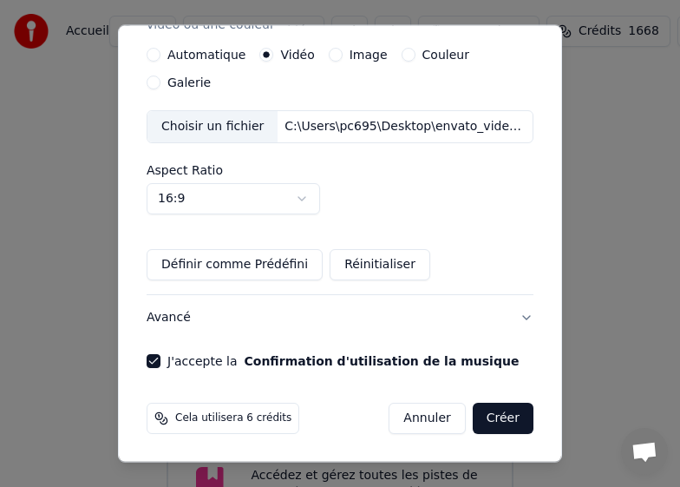 The width and height of the screenshot is (680, 487). I want to click on button: Créer, so click(503, 418).